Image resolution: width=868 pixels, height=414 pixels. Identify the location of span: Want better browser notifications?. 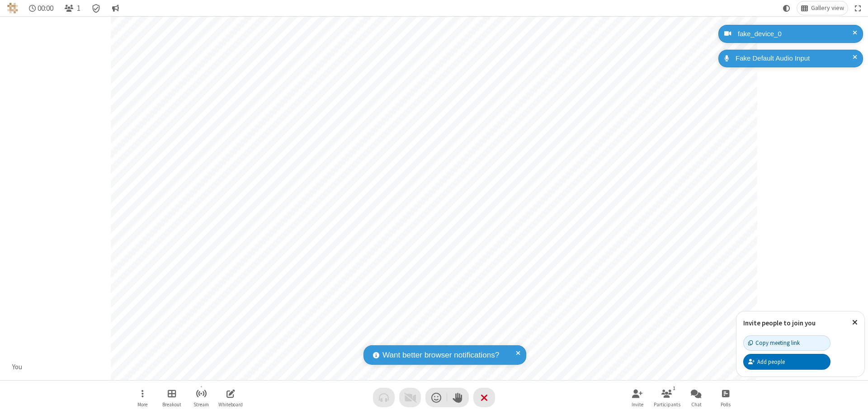
(441, 356).